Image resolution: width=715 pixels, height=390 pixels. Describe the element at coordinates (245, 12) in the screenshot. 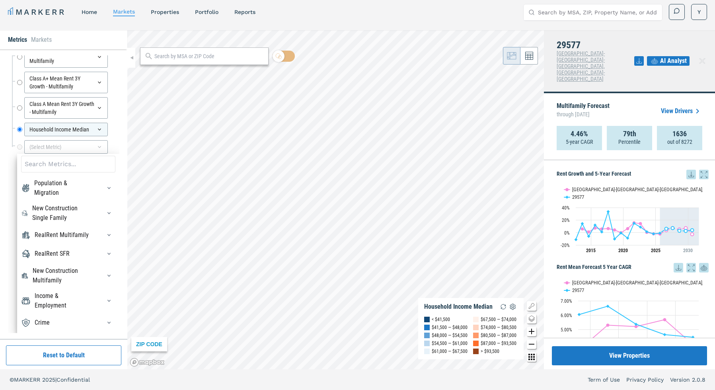

I see `a: reports` at that location.